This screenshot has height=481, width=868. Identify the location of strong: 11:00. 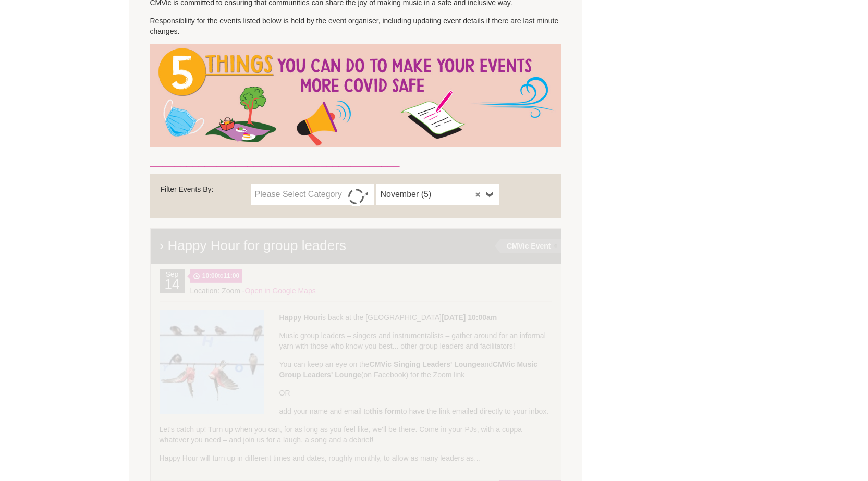
(231, 276).